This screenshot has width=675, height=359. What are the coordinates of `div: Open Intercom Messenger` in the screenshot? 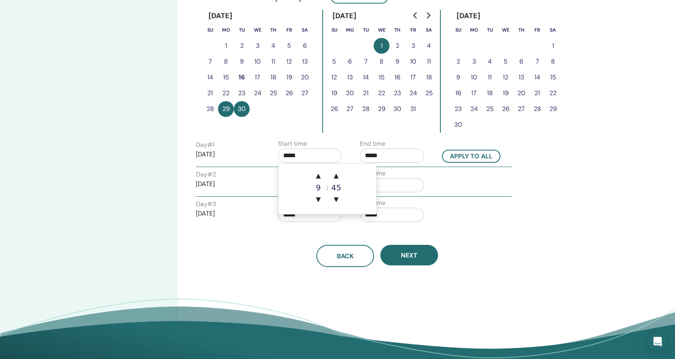 It's located at (658, 342).